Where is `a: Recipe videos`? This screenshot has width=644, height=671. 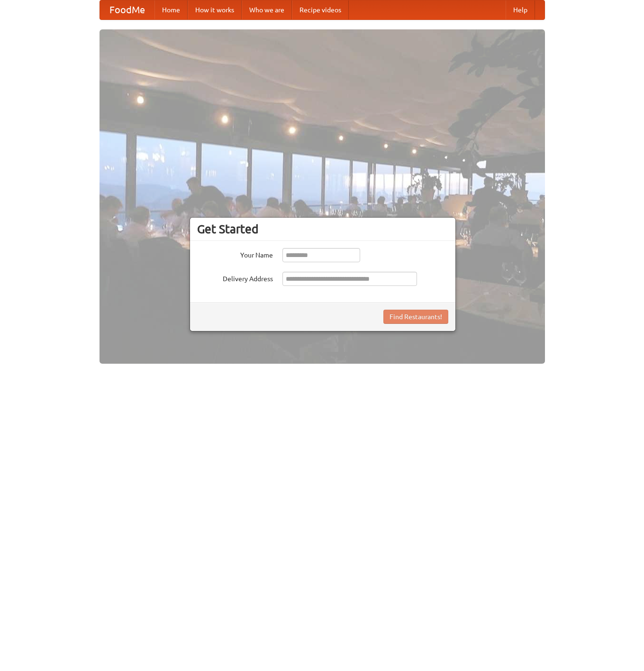
a: Recipe videos is located at coordinates (320, 10).